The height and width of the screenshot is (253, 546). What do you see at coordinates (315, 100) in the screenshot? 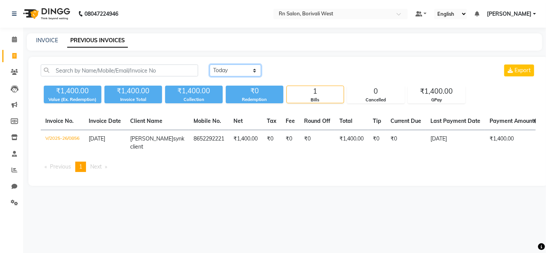
I see `div: Bills` at bounding box center [315, 100].